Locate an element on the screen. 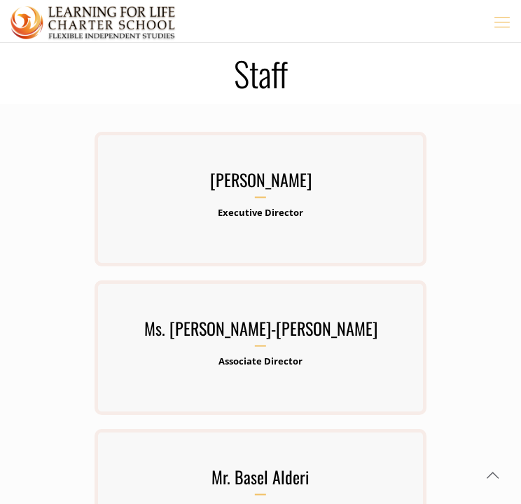 This screenshot has width=521, height=504. a: Back to top icon is located at coordinates (493, 475).